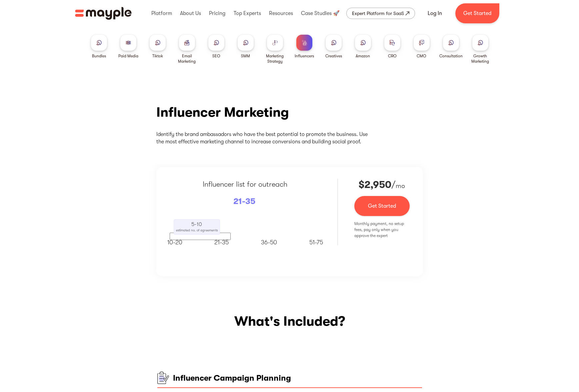 The height and width of the screenshot is (392, 579). I want to click on strong: 2,950, so click(378, 185).